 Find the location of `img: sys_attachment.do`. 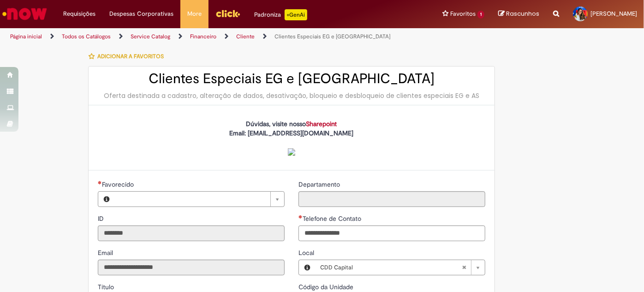

img: sys_attachment.do is located at coordinates (292, 152).